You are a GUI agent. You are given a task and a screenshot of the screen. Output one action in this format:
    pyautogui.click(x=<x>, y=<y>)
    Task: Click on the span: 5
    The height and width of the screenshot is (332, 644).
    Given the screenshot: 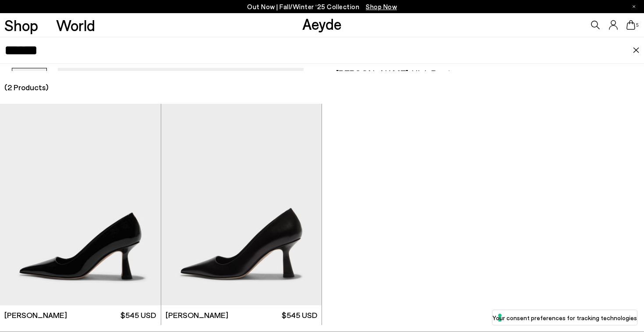 What is the action you would take?
    pyautogui.click(x=637, y=25)
    